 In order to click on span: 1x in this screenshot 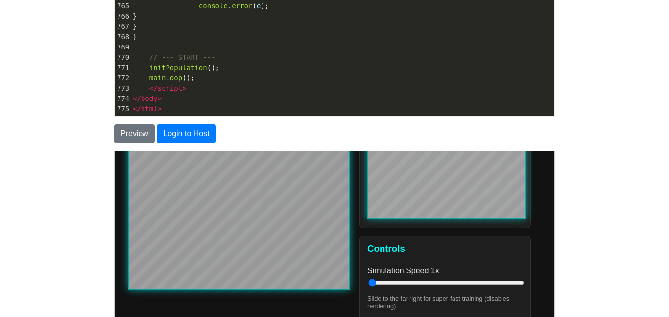, I will do `click(320, 119)`.